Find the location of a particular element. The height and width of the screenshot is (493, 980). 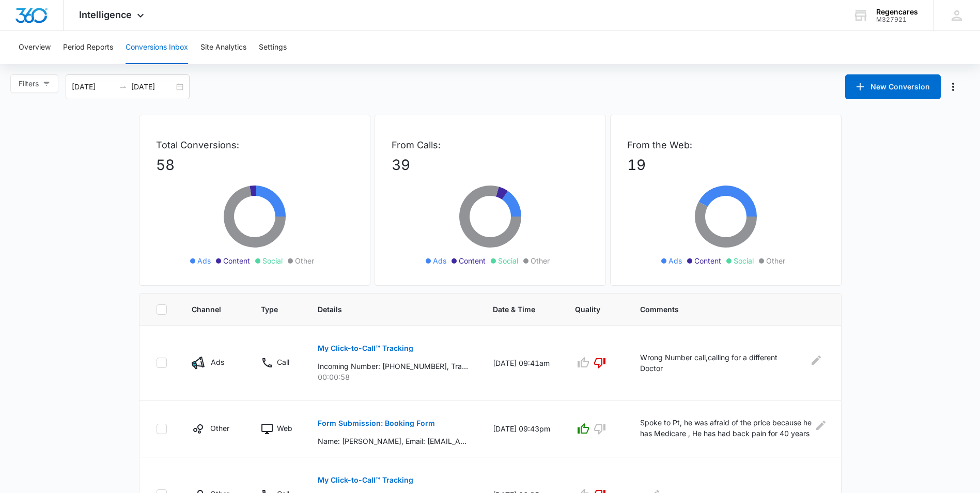

p: Form Submission: Booking Form is located at coordinates (376, 423).